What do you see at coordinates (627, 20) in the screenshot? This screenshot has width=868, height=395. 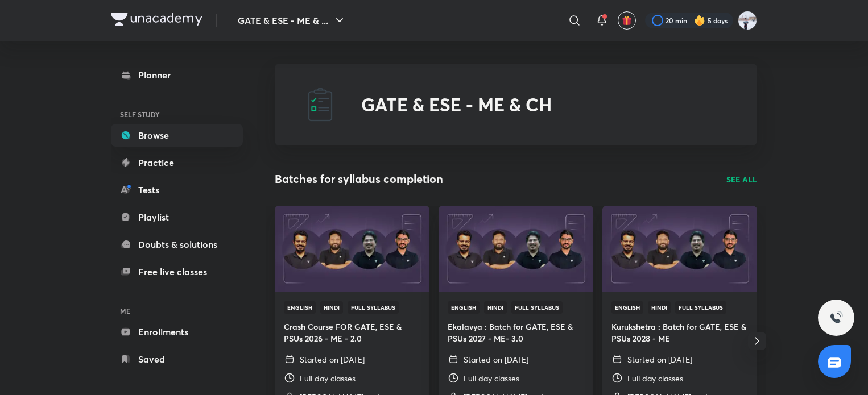 I see `button: avatar` at bounding box center [627, 20].